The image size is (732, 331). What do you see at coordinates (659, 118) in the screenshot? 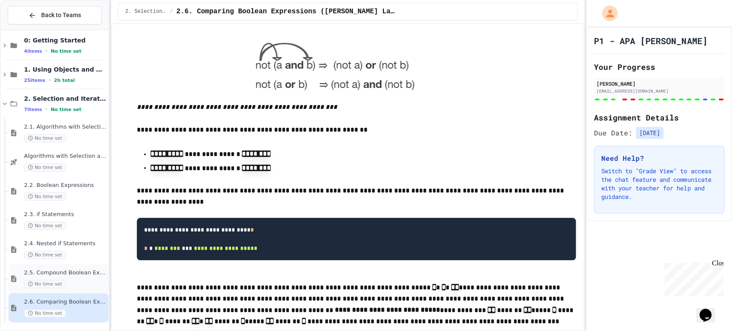
I see `h2: Assignment Details` at bounding box center [659, 118].